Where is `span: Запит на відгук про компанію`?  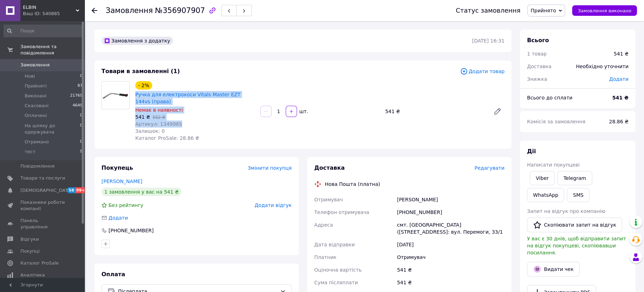
span: Запит на відгук про компанію is located at coordinates (566, 211).